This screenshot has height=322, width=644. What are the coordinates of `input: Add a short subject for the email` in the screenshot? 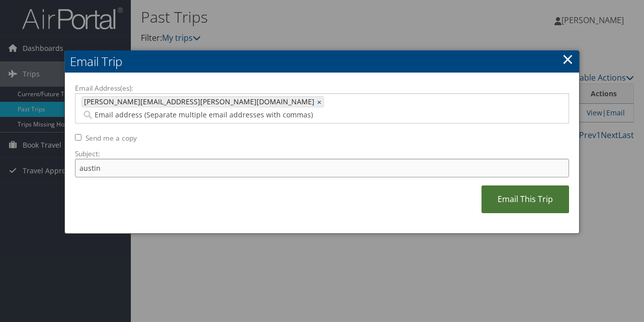 It's located at (322, 168).